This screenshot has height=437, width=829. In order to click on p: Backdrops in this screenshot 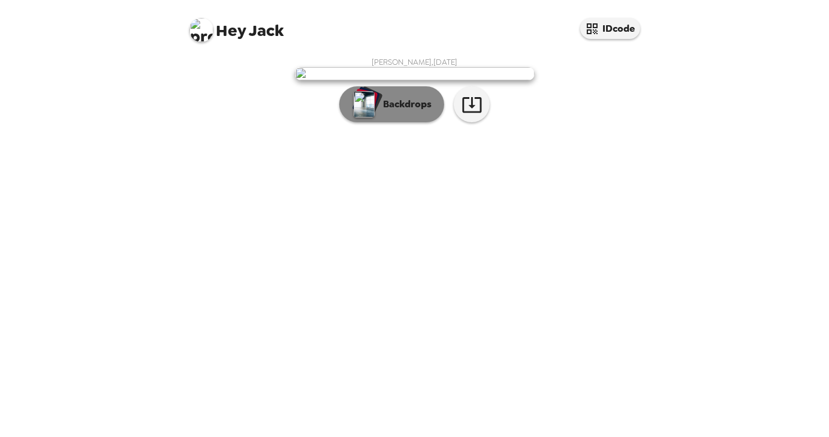, I will do `click(404, 104)`.